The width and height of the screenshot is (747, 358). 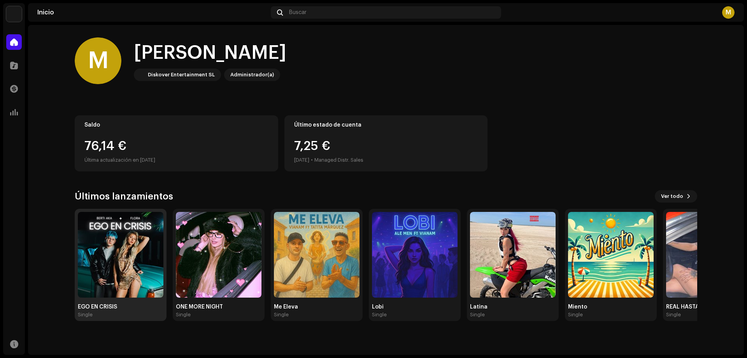 I want to click on div: Miento, so click(x=611, y=307).